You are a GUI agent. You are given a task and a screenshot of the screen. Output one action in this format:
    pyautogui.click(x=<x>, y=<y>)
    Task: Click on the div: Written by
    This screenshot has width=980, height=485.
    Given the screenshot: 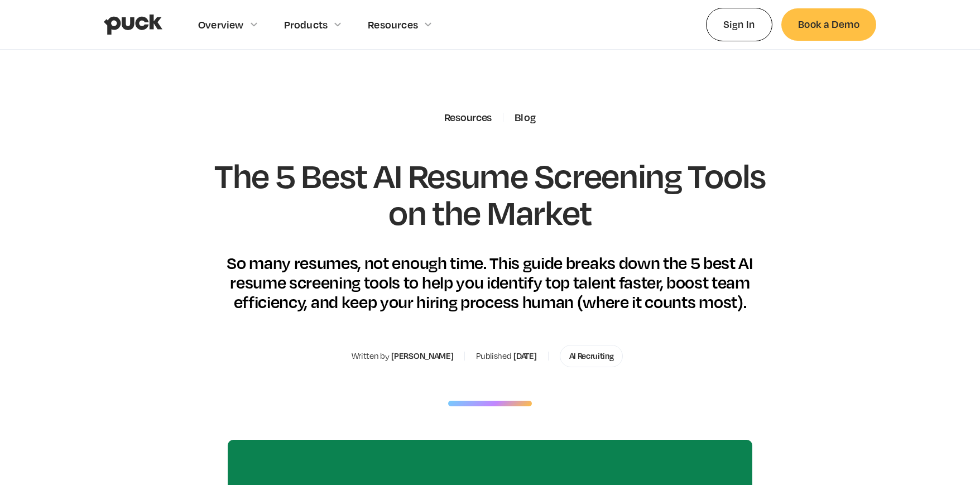 What is the action you would take?
    pyautogui.click(x=371, y=356)
    